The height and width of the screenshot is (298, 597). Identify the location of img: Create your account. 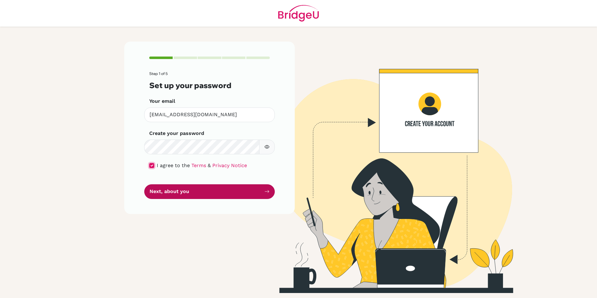
(387, 167).